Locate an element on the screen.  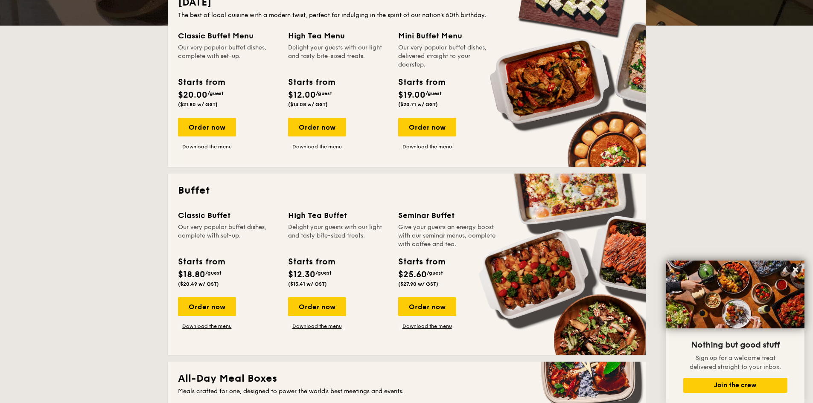
button: Close is located at coordinates (795, 270).